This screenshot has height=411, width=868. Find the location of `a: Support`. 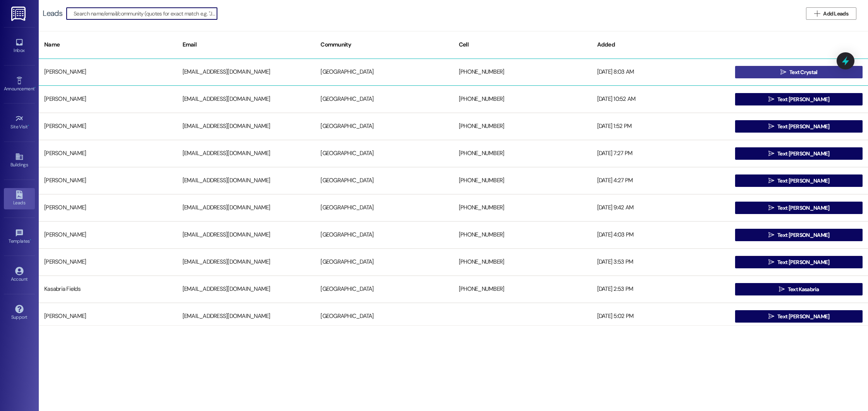

a: Support is located at coordinates (20, 312).